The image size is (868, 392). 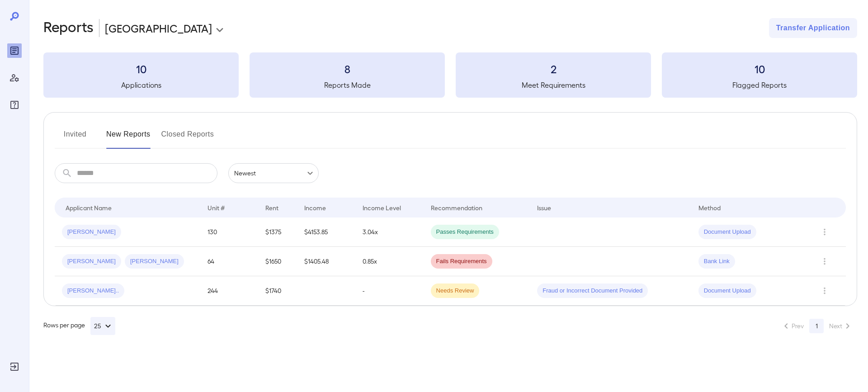 I want to click on td: 64, so click(x=229, y=261).